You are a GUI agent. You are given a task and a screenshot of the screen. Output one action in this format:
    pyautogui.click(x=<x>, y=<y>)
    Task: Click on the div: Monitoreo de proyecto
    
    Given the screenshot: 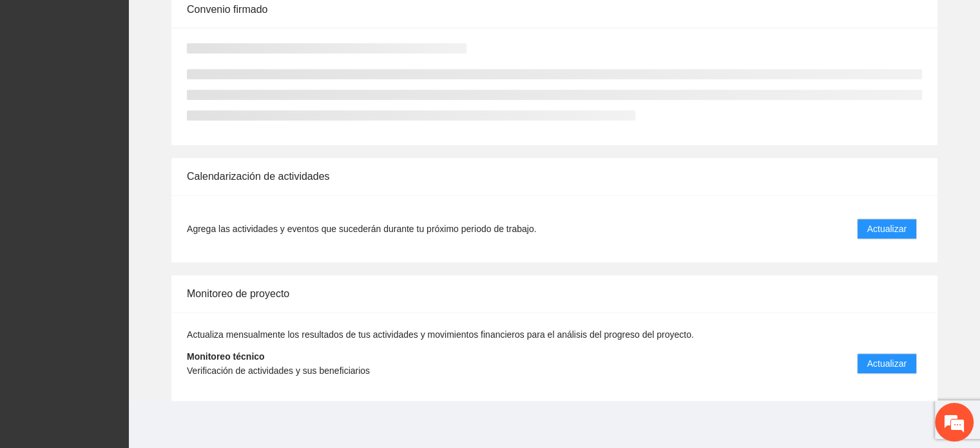 What is the action you would take?
    pyautogui.click(x=554, y=293)
    